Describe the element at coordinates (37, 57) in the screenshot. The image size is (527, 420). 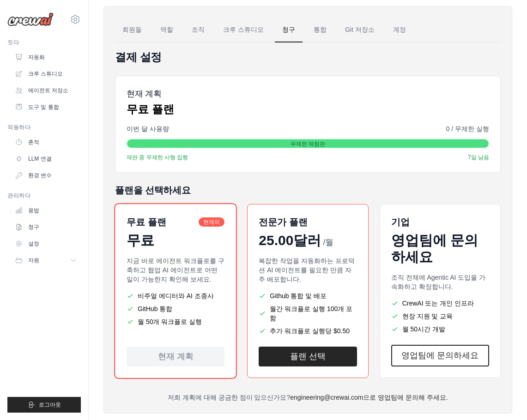
I see `font: 자동화` at that location.